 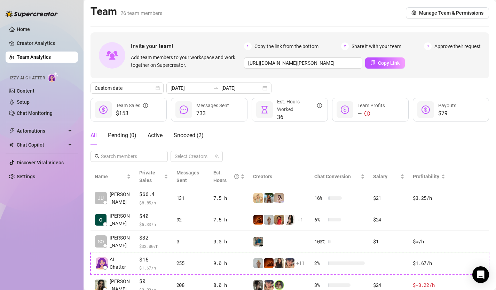 What do you see at coordinates (429, 285) in the screenshot?
I see `div: $-3.22 /h` at bounding box center [429, 285].